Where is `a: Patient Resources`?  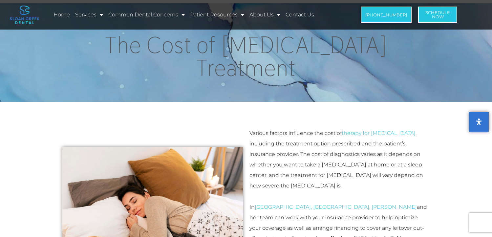 a: Patient Resources is located at coordinates (217, 15).